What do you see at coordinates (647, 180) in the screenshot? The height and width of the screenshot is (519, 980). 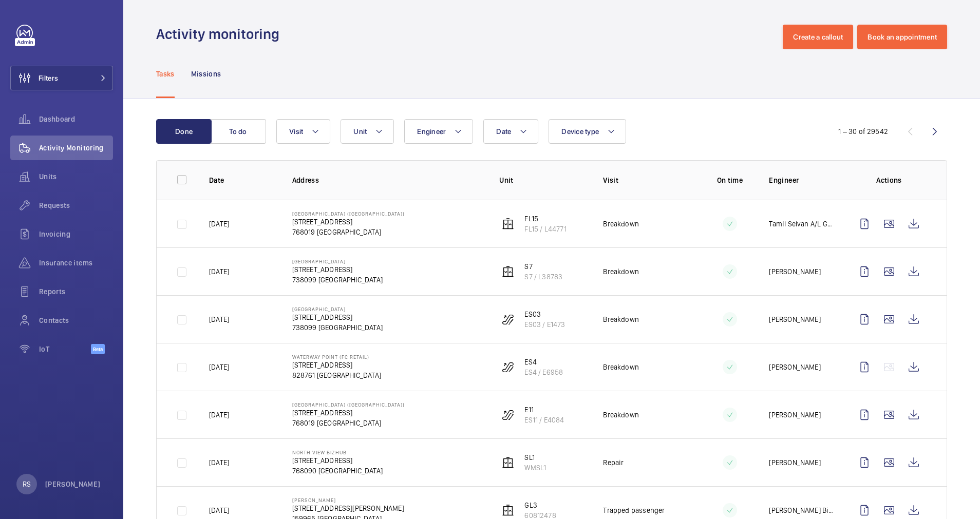 I see `p: Visit` at bounding box center [647, 180].